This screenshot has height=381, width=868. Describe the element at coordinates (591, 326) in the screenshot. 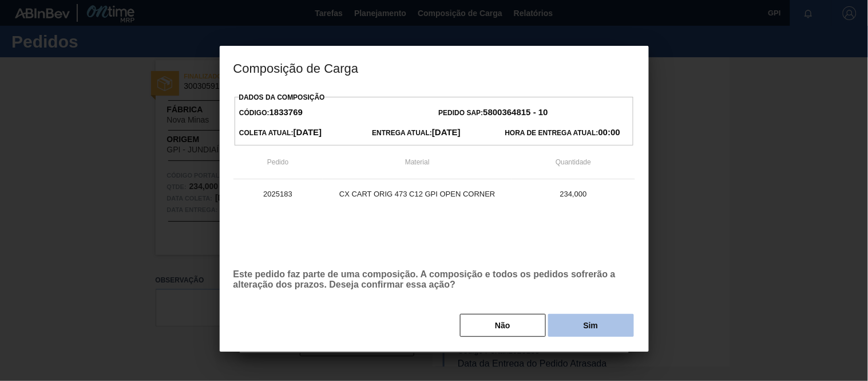

I see `button: Sim` at that location.